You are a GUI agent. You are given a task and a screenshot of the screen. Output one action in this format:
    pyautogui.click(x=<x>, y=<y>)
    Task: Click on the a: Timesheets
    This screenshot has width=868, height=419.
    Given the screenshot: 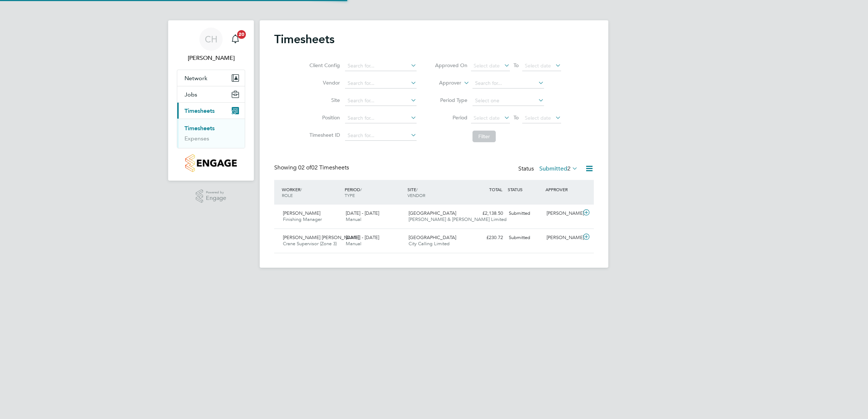 What is the action you would take?
    pyautogui.click(x=199, y=129)
    